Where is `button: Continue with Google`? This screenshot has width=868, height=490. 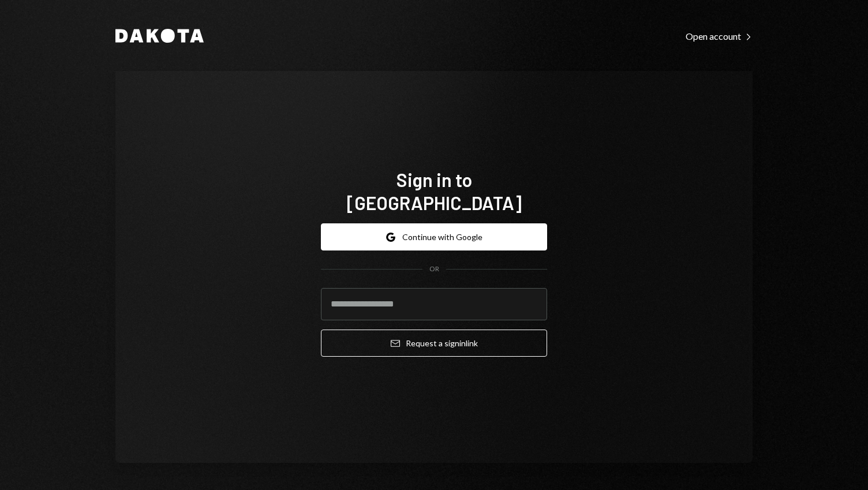 button: Continue with Google is located at coordinates (434, 237).